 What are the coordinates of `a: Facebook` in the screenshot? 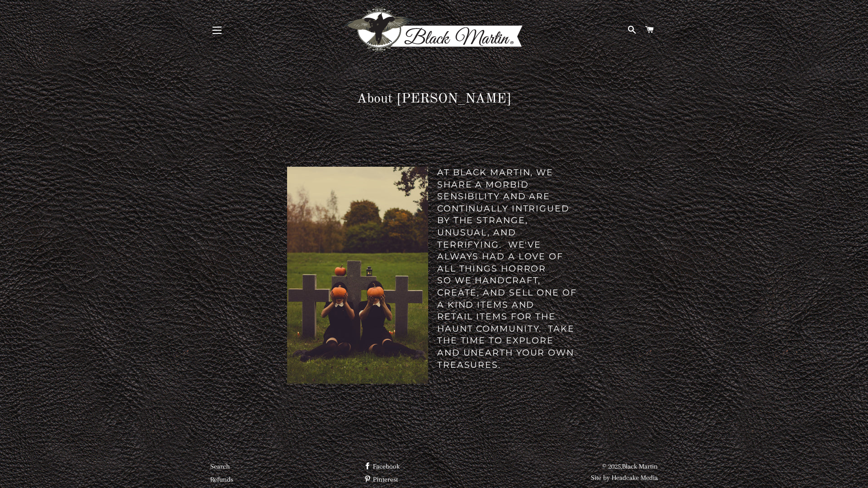 It's located at (381, 466).